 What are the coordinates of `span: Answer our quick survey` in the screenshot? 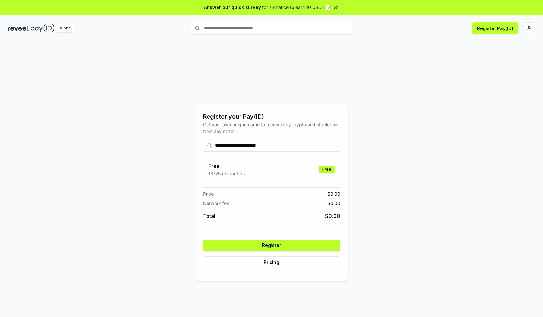 It's located at (232, 7).